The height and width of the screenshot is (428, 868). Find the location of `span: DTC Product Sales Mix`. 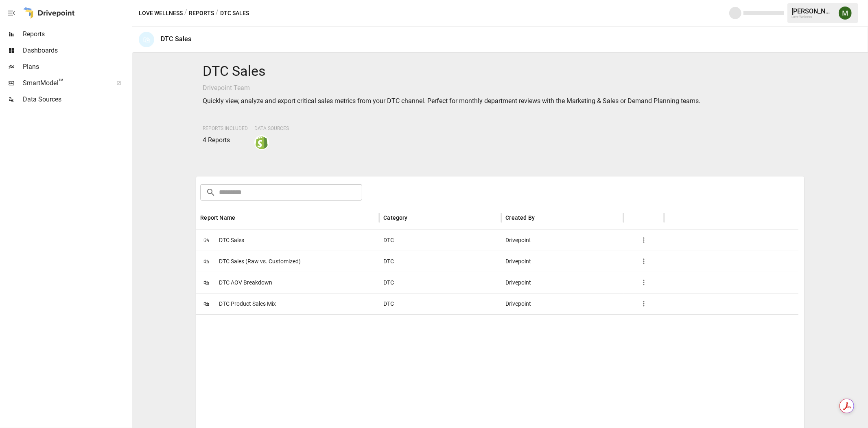

span: DTC Product Sales Mix is located at coordinates (247, 304).